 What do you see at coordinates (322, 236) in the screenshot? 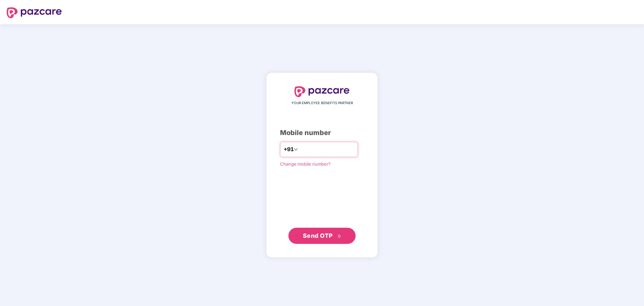
I see `button: Send OTPdouble-right` at bounding box center [322, 236].